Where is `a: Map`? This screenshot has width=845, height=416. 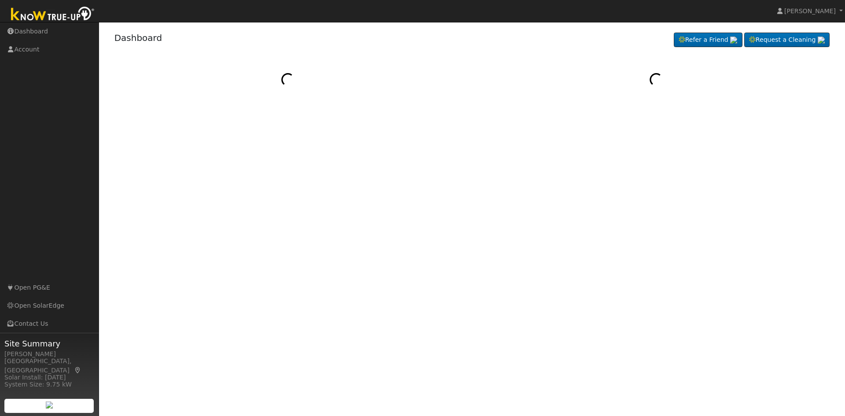 a: Map is located at coordinates (78, 370).